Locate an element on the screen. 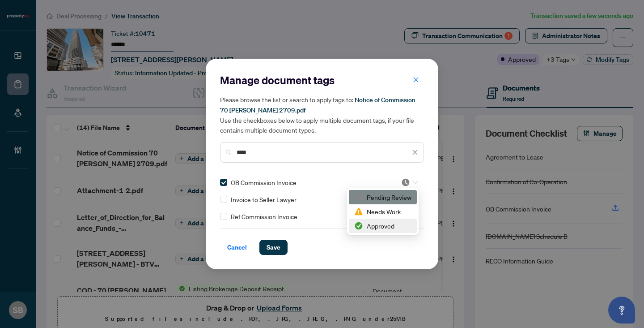  span: Invoice to Seller Lawyer is located at coordinates (264, 199).